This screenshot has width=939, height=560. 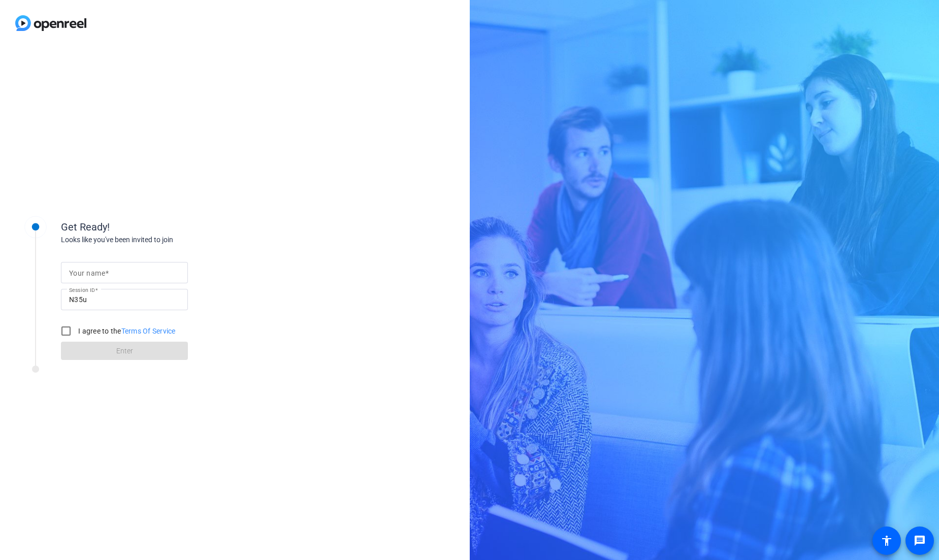 I want to click on mat-label: Session ID, so click(x=82, y=290).